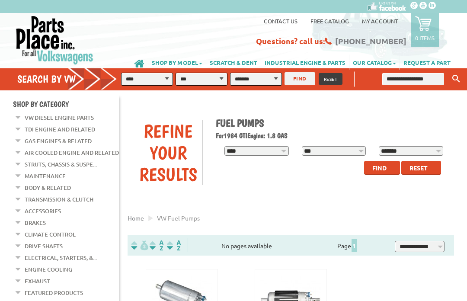 The image size is (467, 301). I want to click on span: RESET, so click(331, 79).